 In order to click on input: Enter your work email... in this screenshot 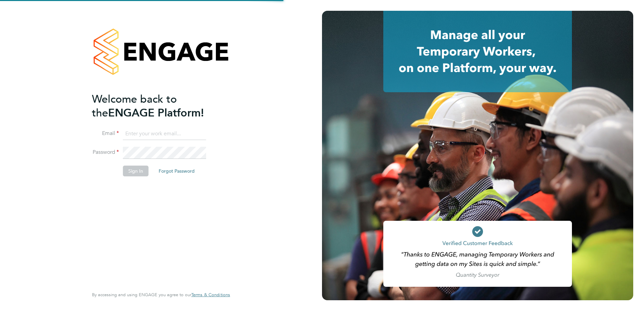, I will do `click(164, 134)`.